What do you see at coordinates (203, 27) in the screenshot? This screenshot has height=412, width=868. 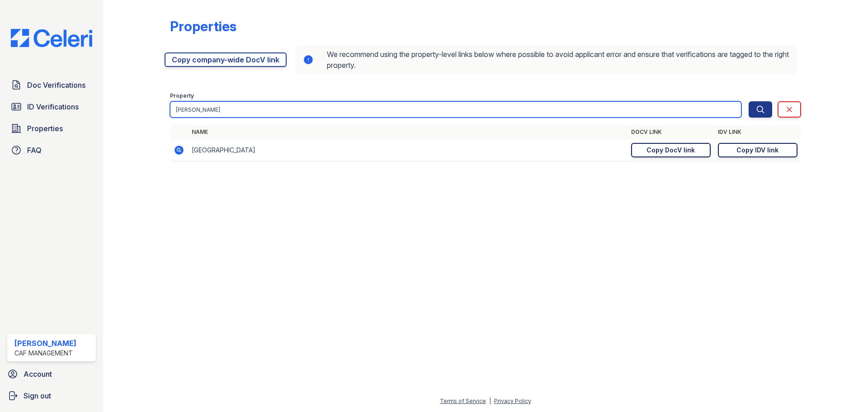 I see `div: Properties` at bounding box center [203, 27].